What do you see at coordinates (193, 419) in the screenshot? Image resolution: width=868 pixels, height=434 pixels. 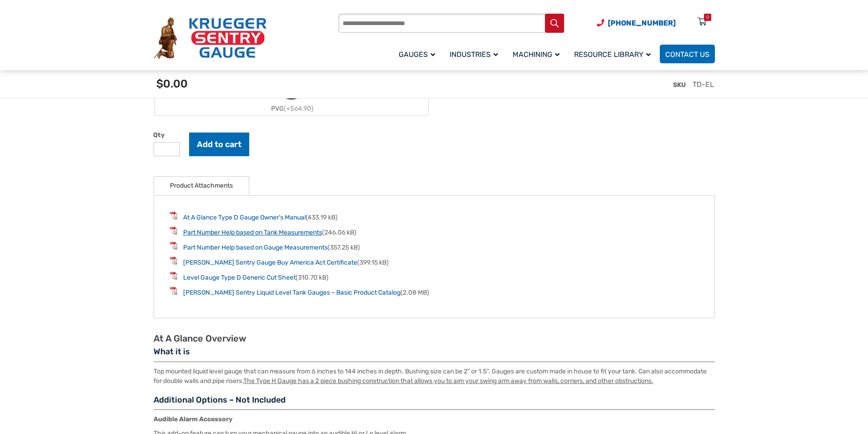 I see `strong: Audible Alarm Accessory` at bounding box center [193, 419].